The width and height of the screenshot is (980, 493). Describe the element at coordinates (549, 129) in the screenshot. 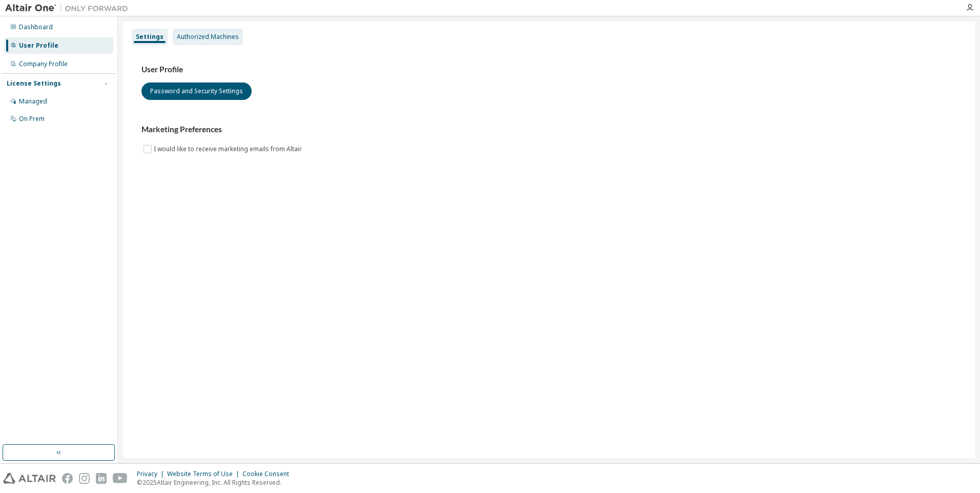

I see `h3: Marketing Preferences` at that location.